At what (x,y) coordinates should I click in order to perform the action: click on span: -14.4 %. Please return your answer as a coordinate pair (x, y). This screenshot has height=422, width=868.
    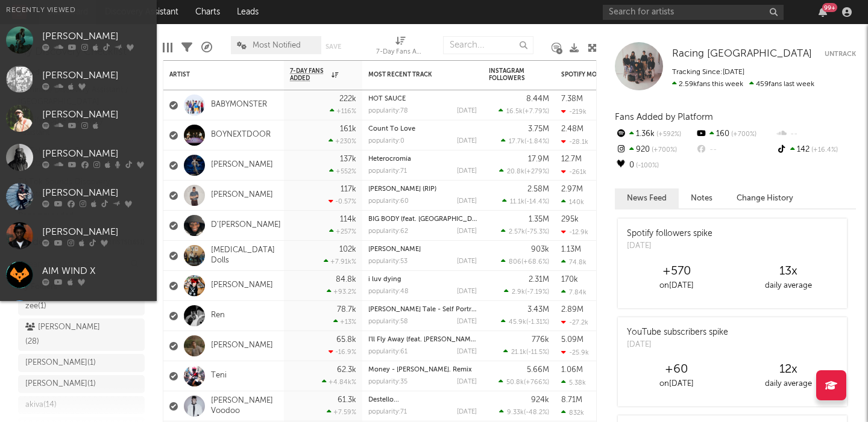
    Looking at the image, I should click on (536, 202).